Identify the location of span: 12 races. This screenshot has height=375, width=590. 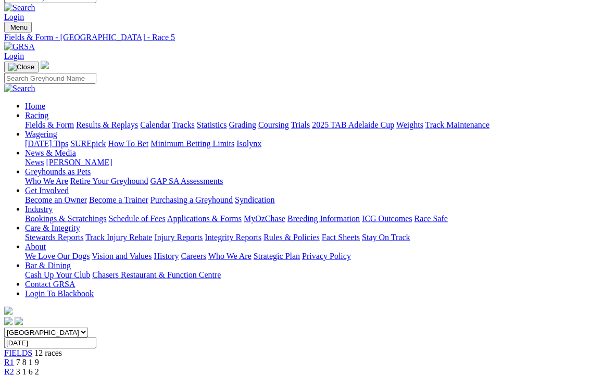
(48, 353).